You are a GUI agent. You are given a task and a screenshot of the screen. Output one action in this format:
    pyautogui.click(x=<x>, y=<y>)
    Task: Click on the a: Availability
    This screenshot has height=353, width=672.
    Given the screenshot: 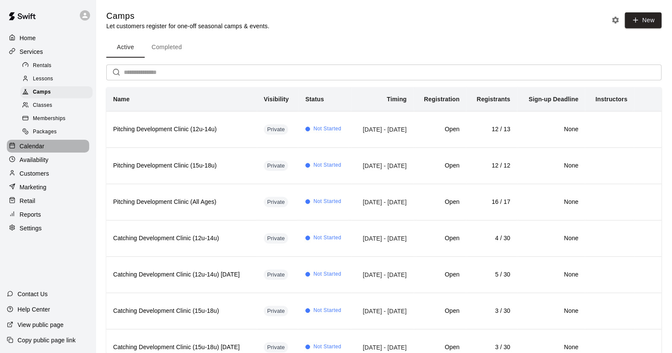 What is the action you would take?
    pyautogui.click(x=48, y=160)
    